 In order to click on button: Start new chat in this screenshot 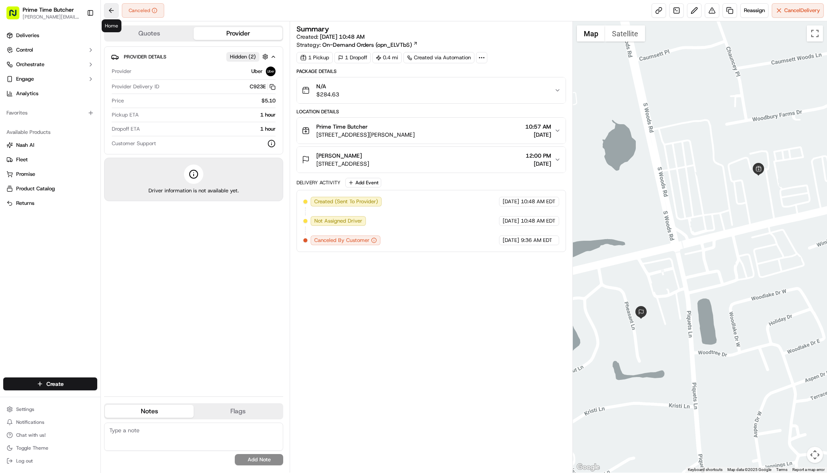, I will do `click(142, 84)`.